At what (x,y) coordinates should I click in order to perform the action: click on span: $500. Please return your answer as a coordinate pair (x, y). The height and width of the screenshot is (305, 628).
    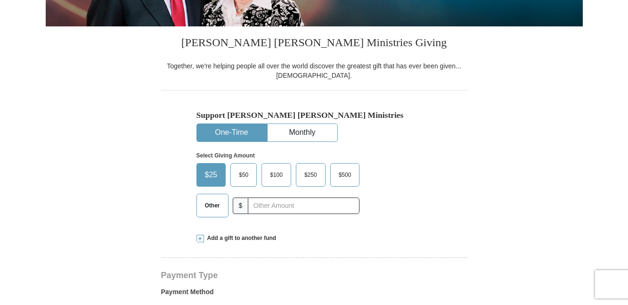
    Looking at the image, I should click on (345, 175).